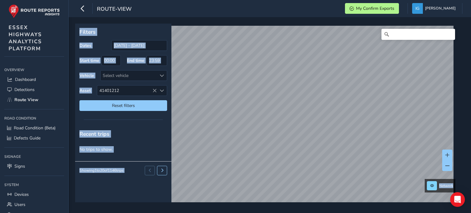  Describe the element at coordinates (25, 90) in the screenshot. I see `span: Detections` at that location.